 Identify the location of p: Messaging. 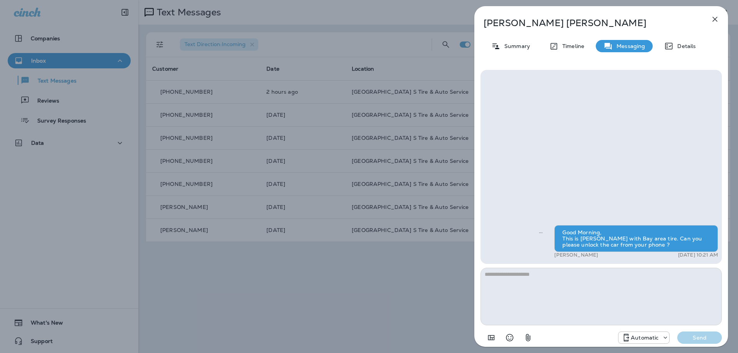
(629, 46).